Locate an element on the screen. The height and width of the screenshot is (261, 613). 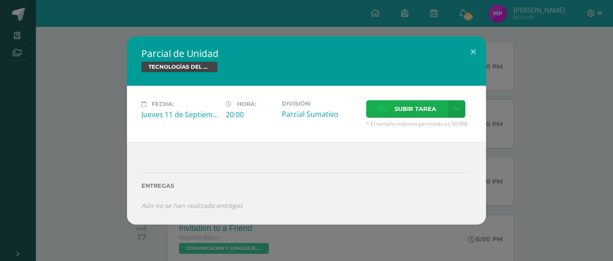
div: Jueves 11 de Septiembre is located at coordinates (180, 114).